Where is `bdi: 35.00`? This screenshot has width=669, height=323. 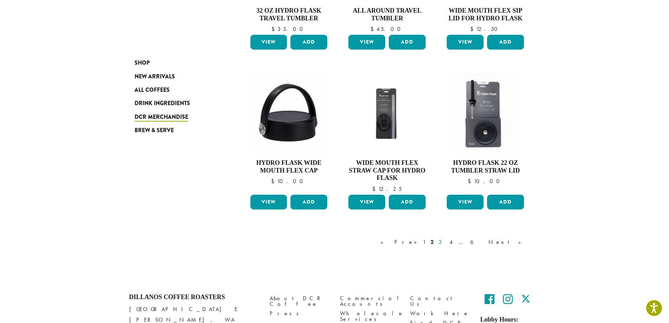
bdi: 35.00 is located at coordinates (289, 29).